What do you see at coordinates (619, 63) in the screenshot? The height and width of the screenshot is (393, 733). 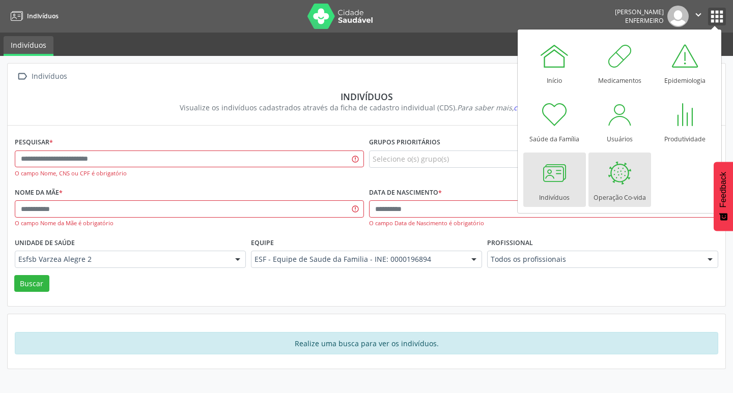 I see `a: Medicamentos` at bounding box center [619, 63].